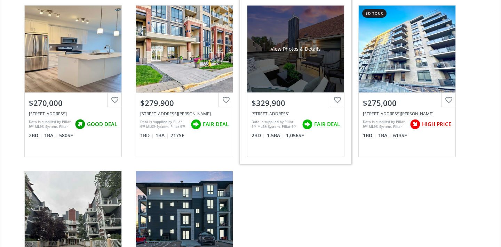 This screenshot has width=501, height=247. What do you see at coordinates (407, 103) in the screenshot?
I see `div: $275,000` at bounding box center [407, 103].